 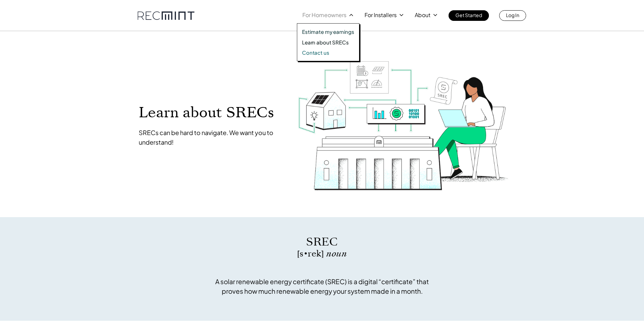 I want to click on p: Get Started, so click(x=469, y=15).